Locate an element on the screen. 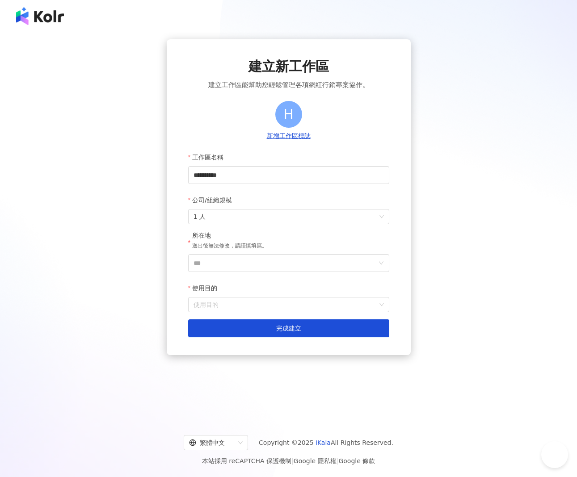  label: 公司/組織規模 is located at coordinates (213, 200).